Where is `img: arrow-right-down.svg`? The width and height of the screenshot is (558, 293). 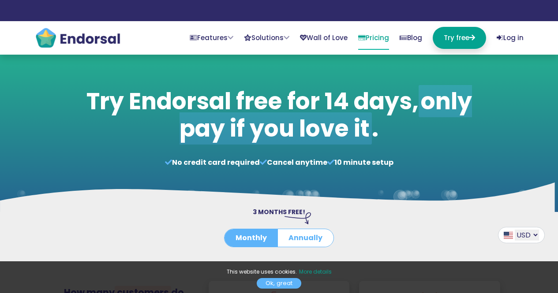 img: arrow-right-down.svg is located at coordinates (298, 218).